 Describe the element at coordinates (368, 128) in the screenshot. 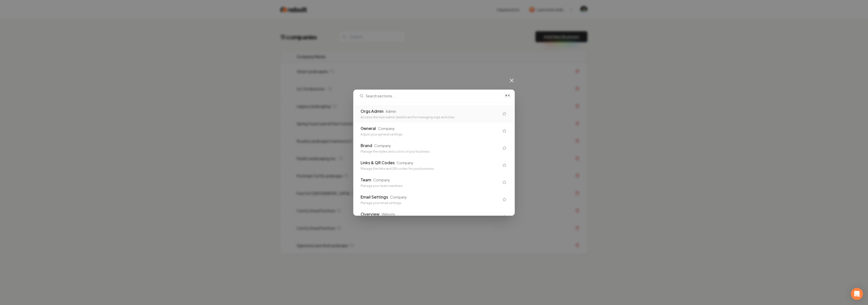

I see `div: General` at that location.